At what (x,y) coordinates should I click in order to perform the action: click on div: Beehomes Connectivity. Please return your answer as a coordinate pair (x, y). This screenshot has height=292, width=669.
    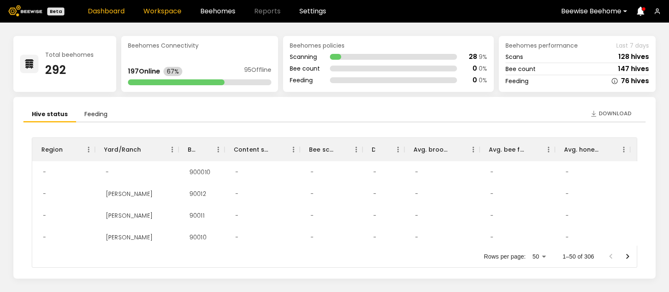
    Looking at the image, I should click on (199, 46).